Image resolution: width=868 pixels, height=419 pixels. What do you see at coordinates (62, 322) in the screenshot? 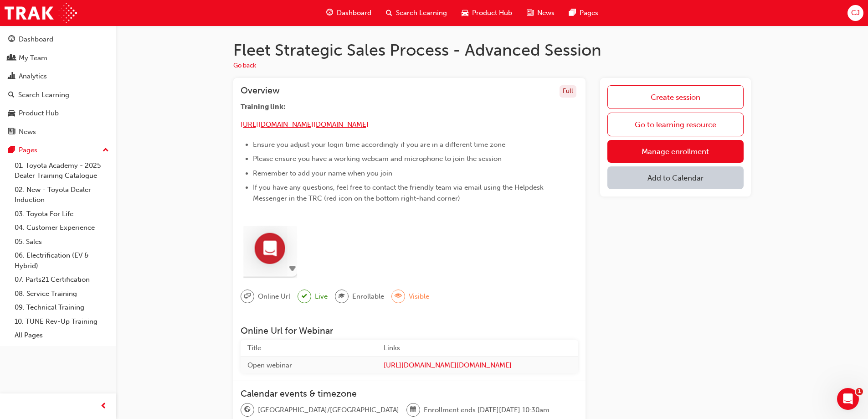
I see `a: 10. TUNE Rev-Up Training` at bounding box center [62, 322].